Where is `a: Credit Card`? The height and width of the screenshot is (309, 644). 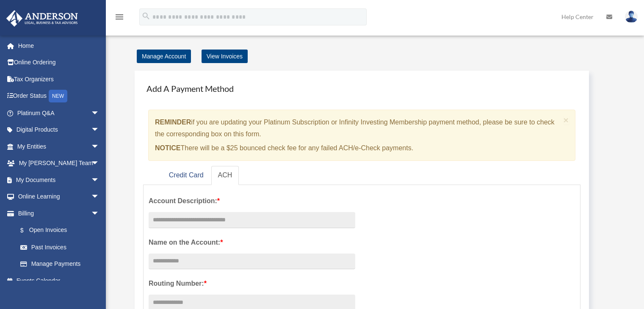
a: Credit Card is located at coordinates (186, 175).